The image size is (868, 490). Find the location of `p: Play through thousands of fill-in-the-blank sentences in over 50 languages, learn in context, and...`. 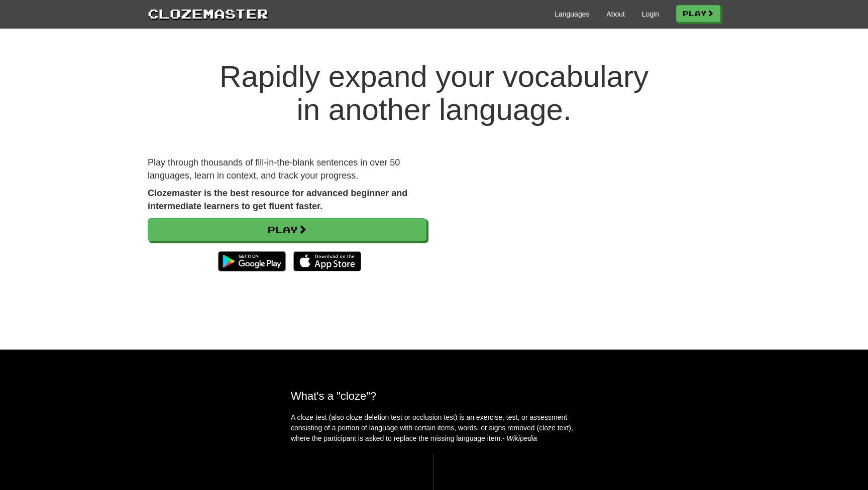

p: Play through thousands of fill-in-the-blank sentences in over 50 languages, learn in context, and... is located at coordinates (287, 169).